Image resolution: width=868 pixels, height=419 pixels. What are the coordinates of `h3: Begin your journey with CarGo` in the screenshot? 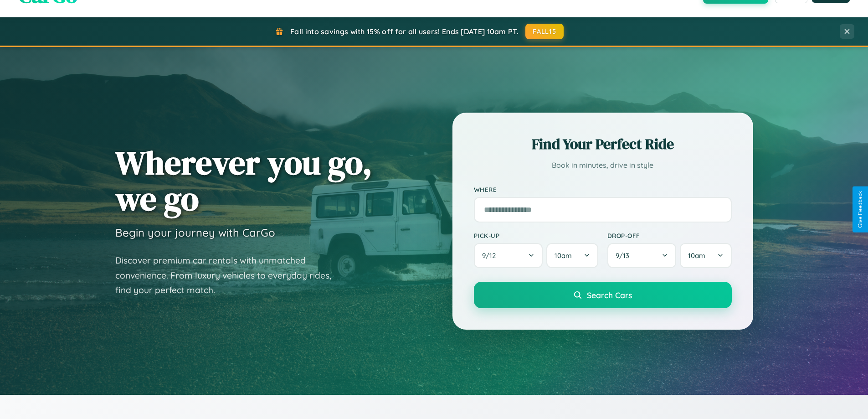 It's located at (195, 233).